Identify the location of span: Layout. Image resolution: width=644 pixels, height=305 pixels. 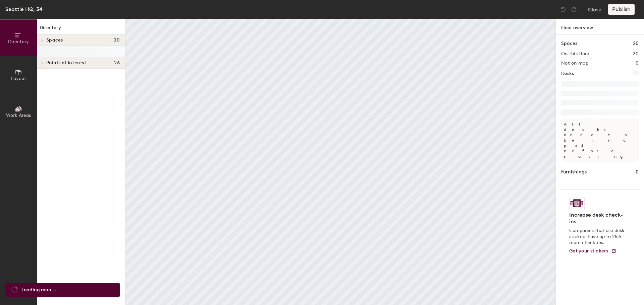
(19, 79).